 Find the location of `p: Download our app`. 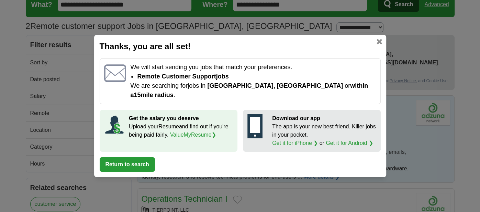

p: Download our app is located at coordinates (324, 118).